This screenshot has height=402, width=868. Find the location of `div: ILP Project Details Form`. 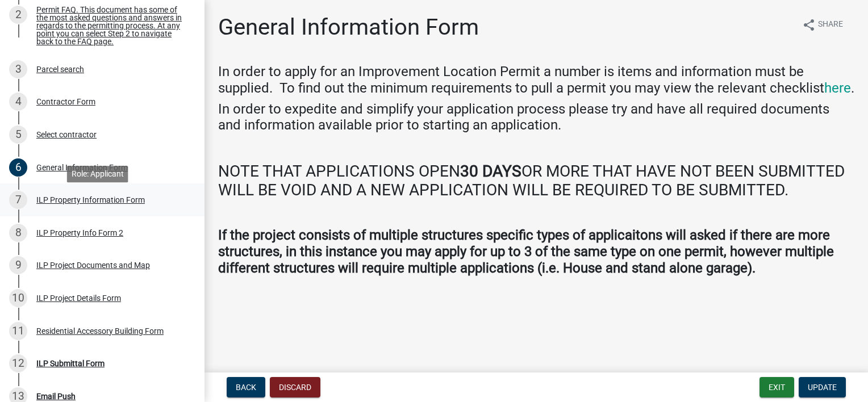

div: ILP Project Details Form is located at coordinates (78, 298).